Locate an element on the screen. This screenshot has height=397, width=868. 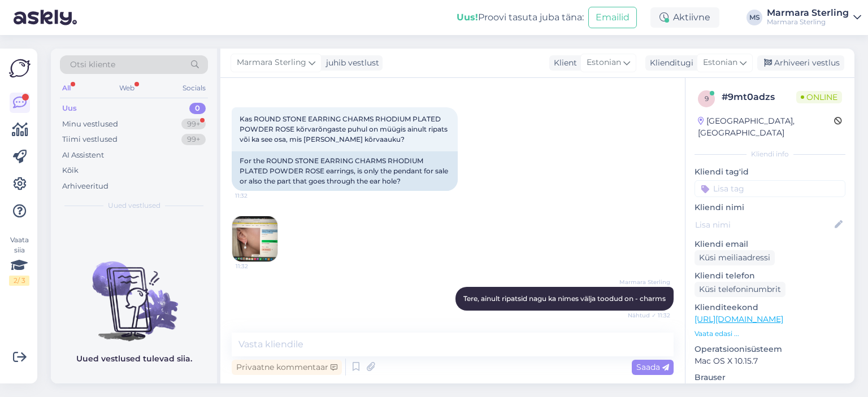
div: 0 is located at coordinates (197, 108).